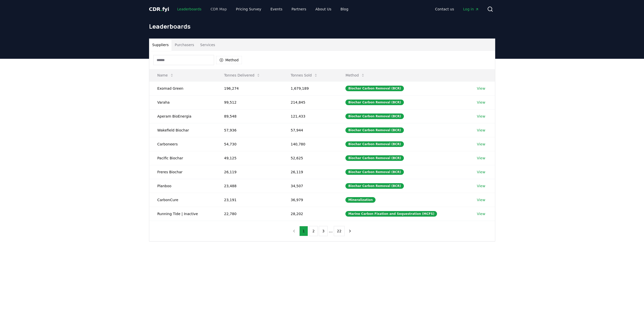 Image resolution: width=644 pixels, height=322 pixels. Describe the element at coordinates (161, 45) in the screenshot. I see `button: Suppliers` at that location.